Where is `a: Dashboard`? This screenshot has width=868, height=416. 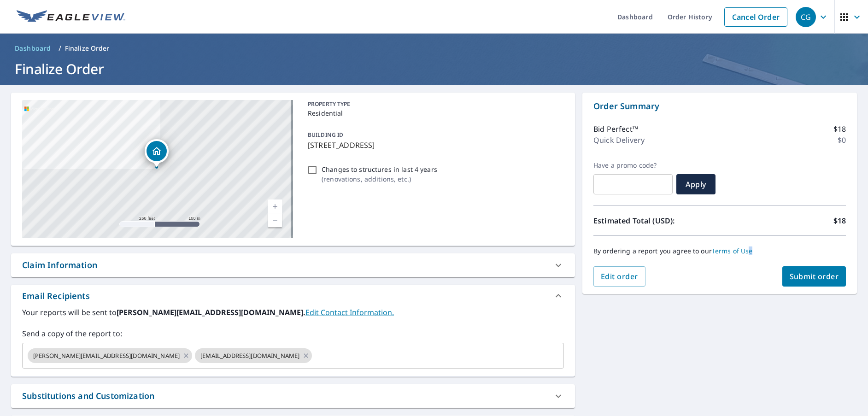
a: Dashboard is located at coordinates (32, 48).